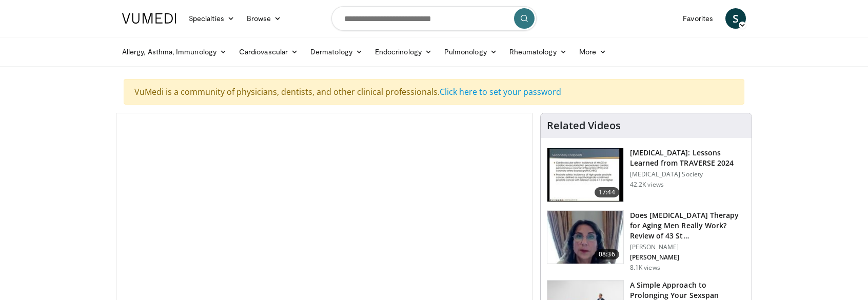 The width and height of the screenshot is (868, 300). Describe the element at coordinates (403, 52) in the screenshot. I see `a: Endocrinology` at that location.